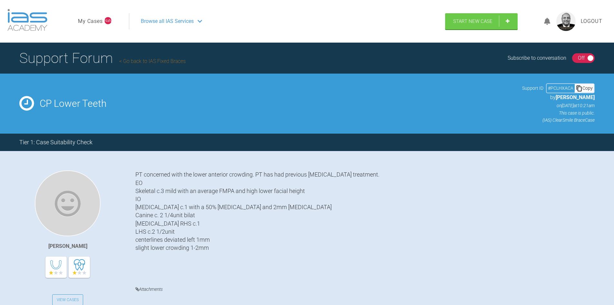  What do you see at coordinates (591, 21) in the screenshot?
I see `a: Logout` at bounding box center [591, 21].